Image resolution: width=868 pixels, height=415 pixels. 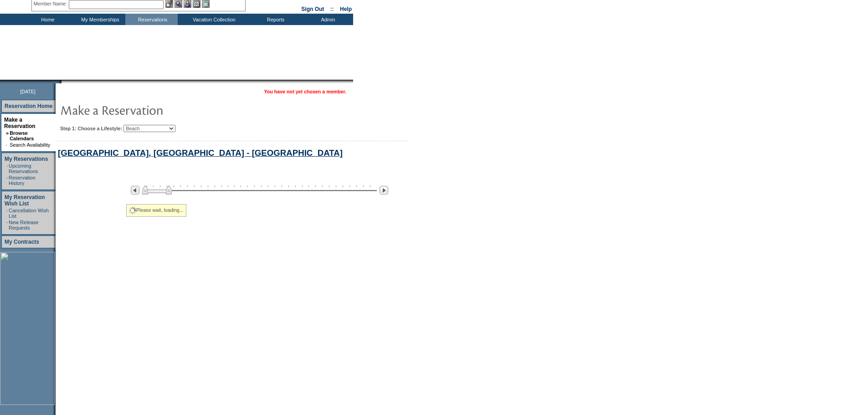 What do you see at coordinates (29, 213) in the screenshot?
I see `a: Cancellation Wish List` at bounding box center [29, 213].